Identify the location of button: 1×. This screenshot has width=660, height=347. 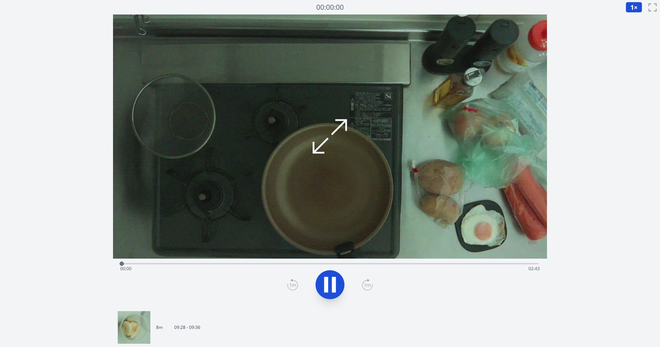
(634, 7).